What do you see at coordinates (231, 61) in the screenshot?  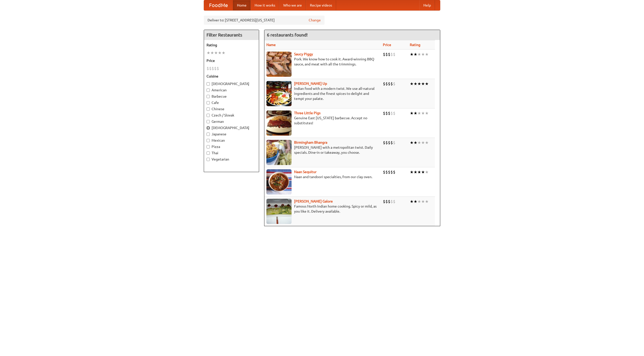 I see `h5: Price` at bounding box center [231, 61].